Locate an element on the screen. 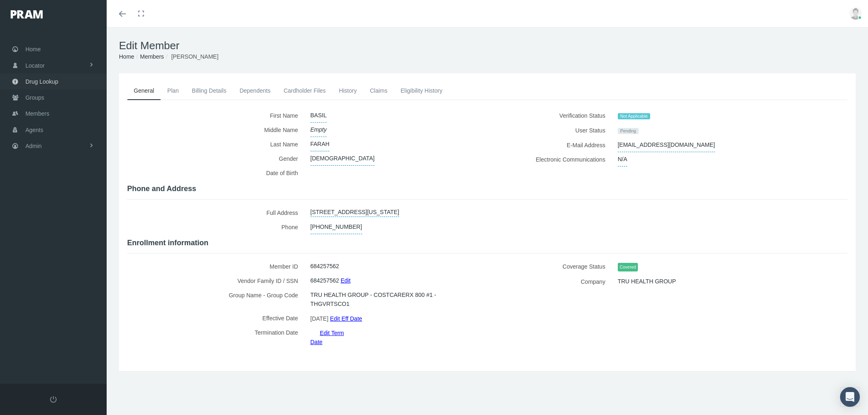 The image size is (868, 415). img: PRAM_20_x_78.png is located at coordinates (27, 15).